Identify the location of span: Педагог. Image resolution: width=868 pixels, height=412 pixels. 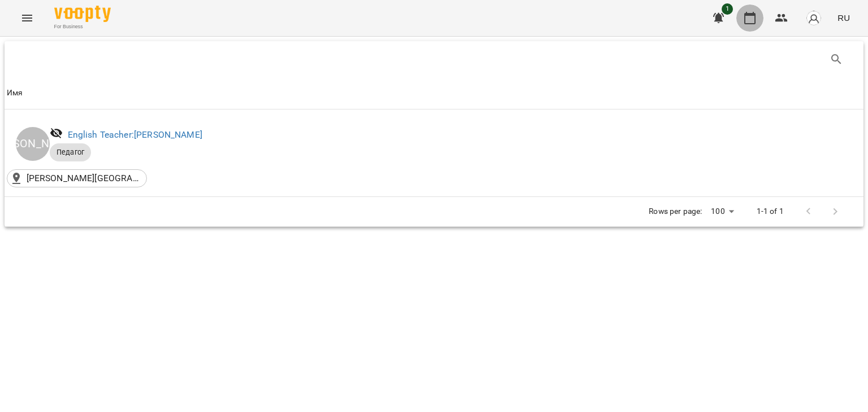
(70, 153).